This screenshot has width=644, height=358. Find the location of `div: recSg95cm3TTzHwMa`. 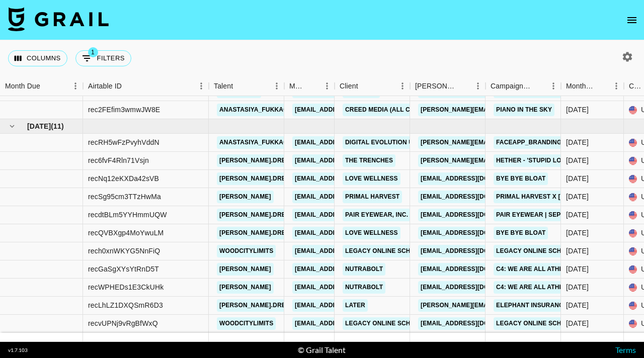

div: recSg95cm3TTzHwMa is located at coordinates (124, 197).